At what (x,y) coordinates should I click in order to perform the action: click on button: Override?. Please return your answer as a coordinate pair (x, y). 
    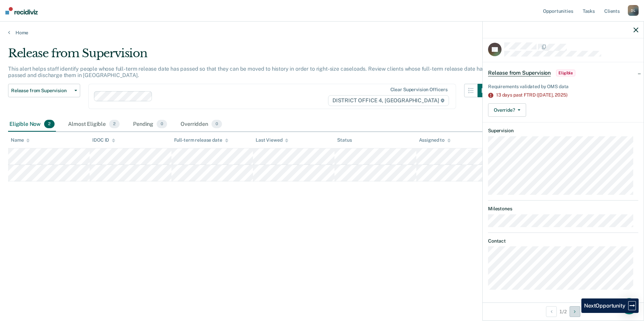
    Looking at the image, I should click on (507, 110).